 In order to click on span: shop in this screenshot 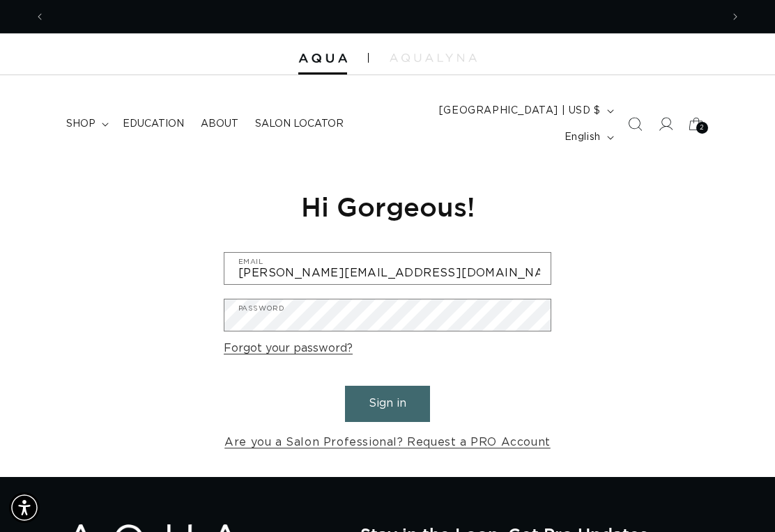, I will do `click(81, 124)`.